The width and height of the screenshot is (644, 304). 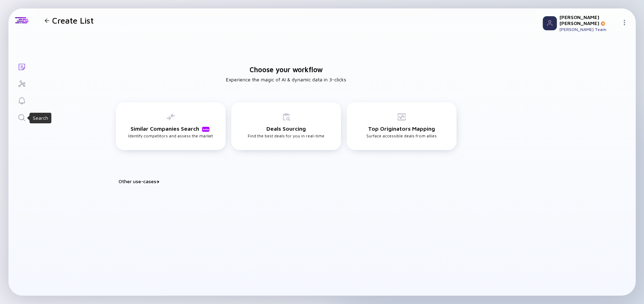 I want to click on a: Lists, so click(x=22, y=66).